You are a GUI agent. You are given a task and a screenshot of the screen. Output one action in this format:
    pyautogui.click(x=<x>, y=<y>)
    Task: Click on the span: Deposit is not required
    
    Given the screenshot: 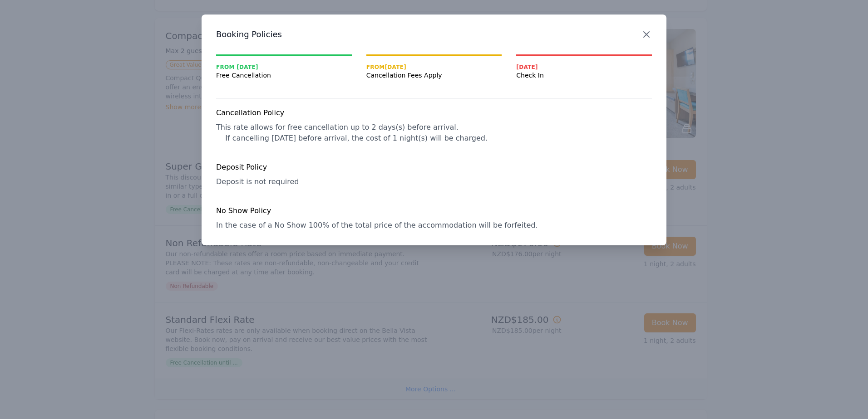 What is the action you would take?
    pyautogui.click(x=257, y=181)
    